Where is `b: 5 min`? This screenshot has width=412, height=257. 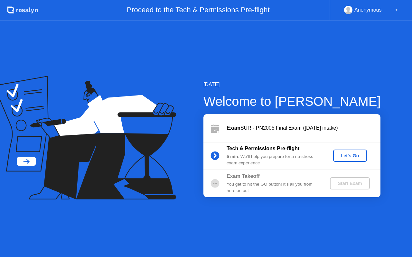 b: 5 min is located at coordinates (232, 156).